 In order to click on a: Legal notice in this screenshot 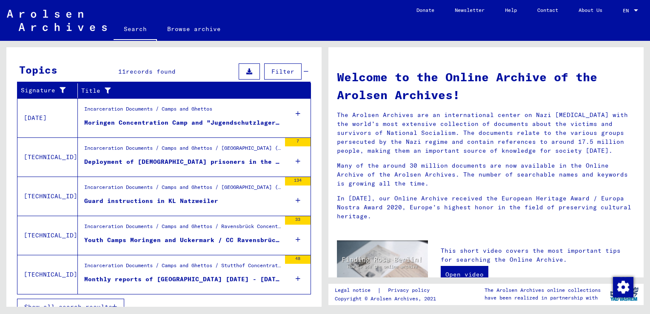, I will do `click(356, 290)`.